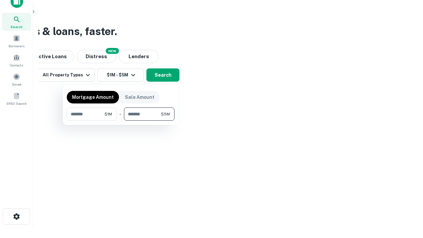 Image resolution: width=423 pixels, height=238 pixels. What do you see at coordinates (93, 97) in the screenshot?
I see `p: Mortgage Amount` at bounding box center [93, 97].